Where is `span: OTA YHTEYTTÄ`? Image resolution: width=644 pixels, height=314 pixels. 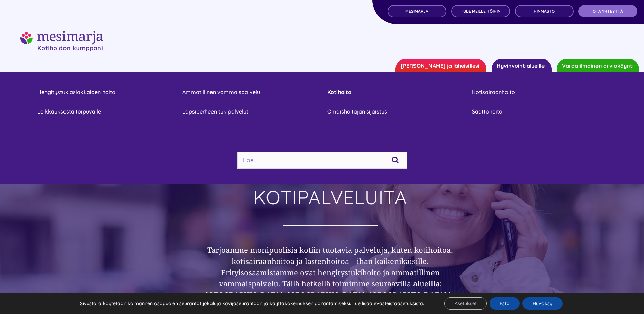 span: OTA YHTEYTTÄ is located at coordinates (608, 11).